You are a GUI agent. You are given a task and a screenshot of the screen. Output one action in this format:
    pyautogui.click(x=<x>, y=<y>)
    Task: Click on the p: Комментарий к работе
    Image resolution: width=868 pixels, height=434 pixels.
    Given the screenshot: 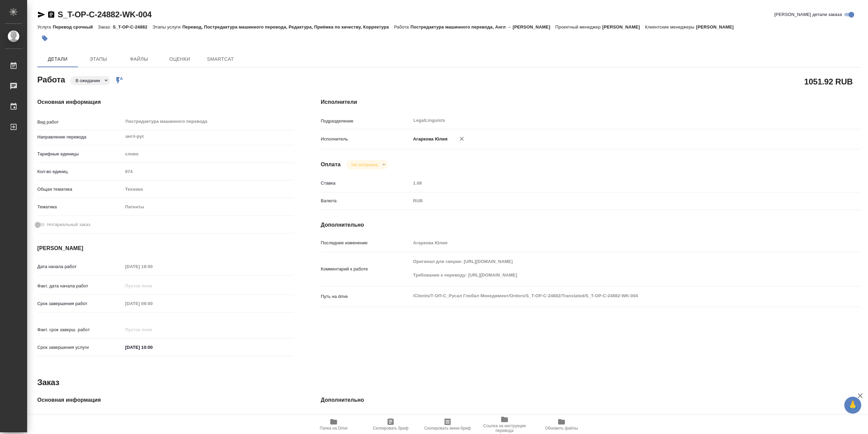 What is the action you would take?
    pyautogui.click(x=366, y=269)
    